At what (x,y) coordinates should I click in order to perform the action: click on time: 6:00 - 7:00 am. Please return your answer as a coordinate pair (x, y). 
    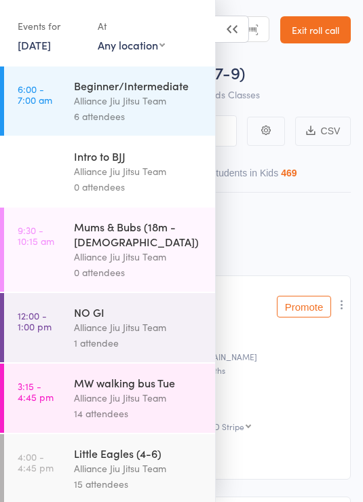
    Looking at the image, I should click on (35, 94).